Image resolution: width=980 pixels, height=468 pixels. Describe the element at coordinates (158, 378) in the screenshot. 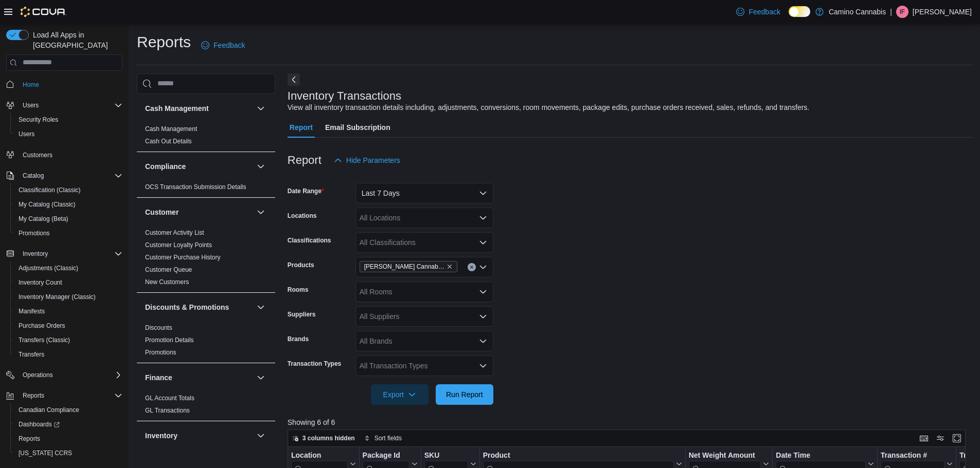

I see `h3: Finance` at that location.